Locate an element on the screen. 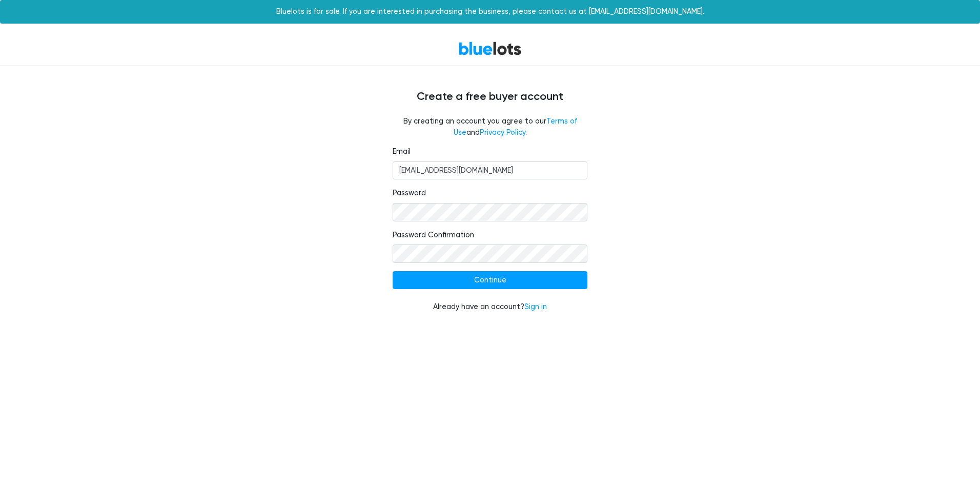  input: Continue is located at coordinates (490, 281).